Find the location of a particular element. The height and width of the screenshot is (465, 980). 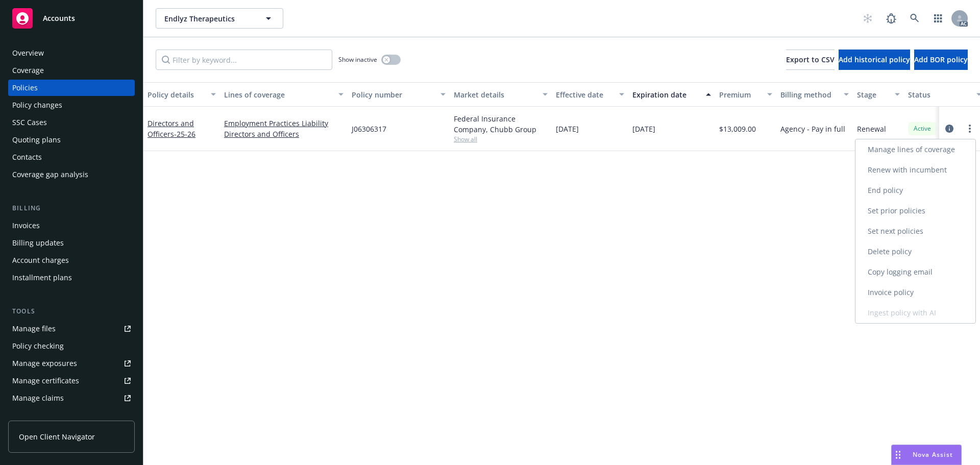

button: Policy details is located at coordinates (182, 94).